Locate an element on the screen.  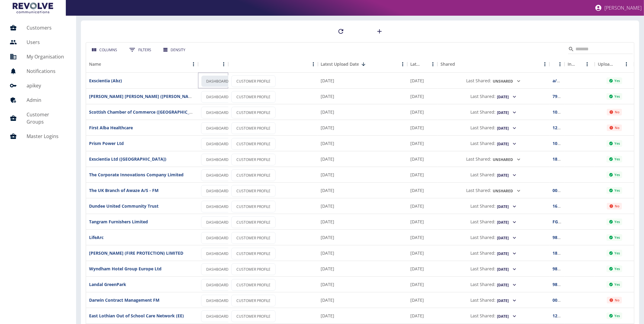
a: apikey is located at coordinates (38, 86).